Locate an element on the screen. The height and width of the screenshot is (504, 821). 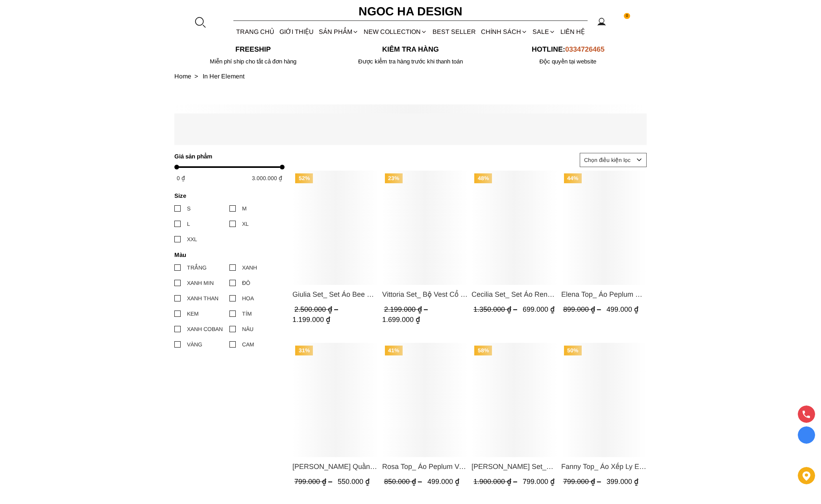
a: Product image - Isabella Set_ Bộ Ren Áo Sơ Mi Vai Chờm Chân Váy Đuôi Cá Màu Trắng BJ139 is located at coordinates (515, 400).